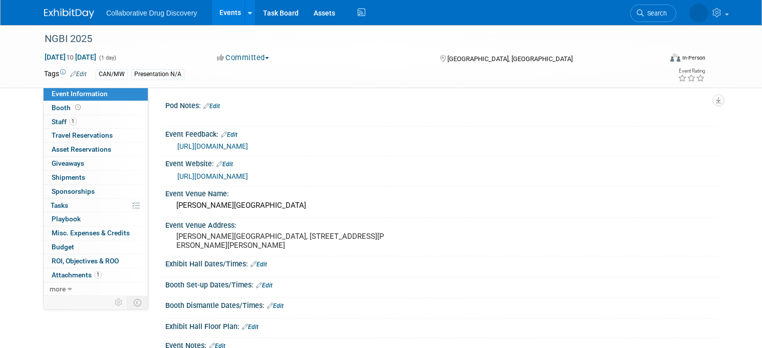 The width and height of the screenshot is (762, 348). I want to click on span: Collaborative Drug Discovery, so click(151, 13).